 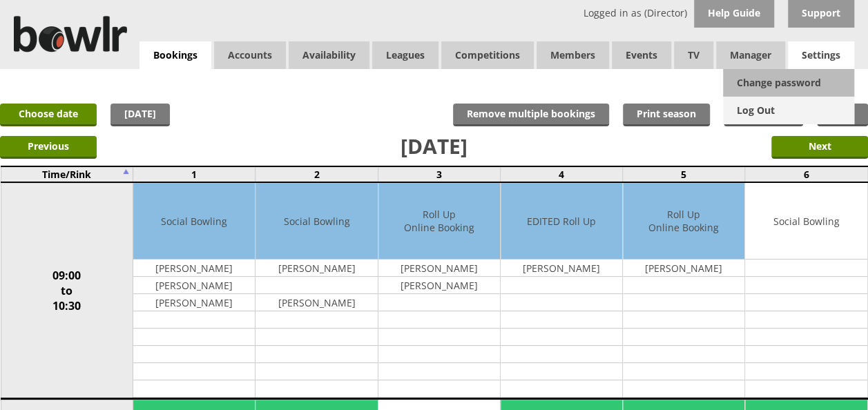 What do you see at coordinates (806, 174) in the screenshot?
I see `td: 6` at bounding box center [806, 174].